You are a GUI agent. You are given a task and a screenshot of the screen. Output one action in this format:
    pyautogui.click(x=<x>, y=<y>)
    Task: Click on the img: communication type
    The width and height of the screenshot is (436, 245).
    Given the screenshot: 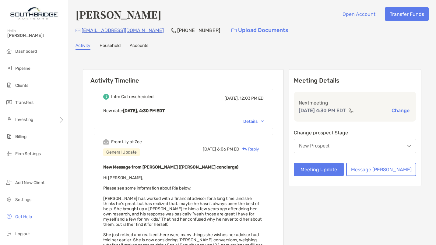 What is the action you would take?
    pyautogui.click(x=351, y=111)
    